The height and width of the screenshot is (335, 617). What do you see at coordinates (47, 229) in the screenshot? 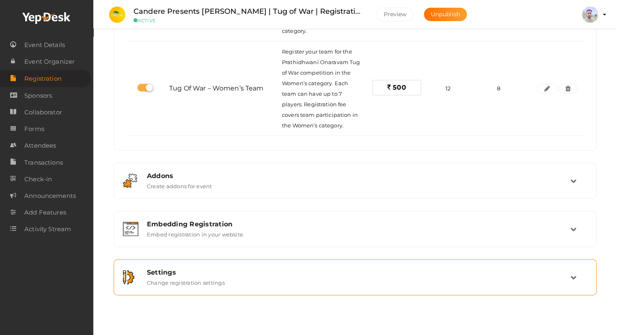
I see `span: Activity Stream` at bounding box center [47, 229].